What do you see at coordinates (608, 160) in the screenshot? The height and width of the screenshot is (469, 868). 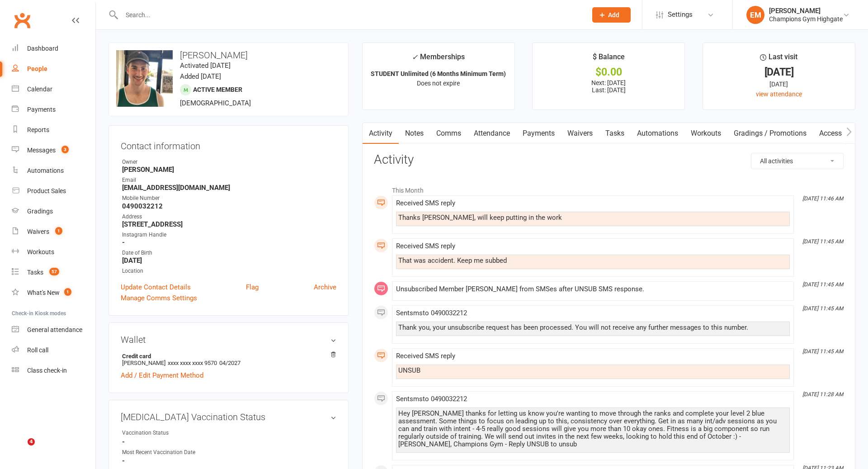 I see `h3: Activity` at bounding box center [608, 160].